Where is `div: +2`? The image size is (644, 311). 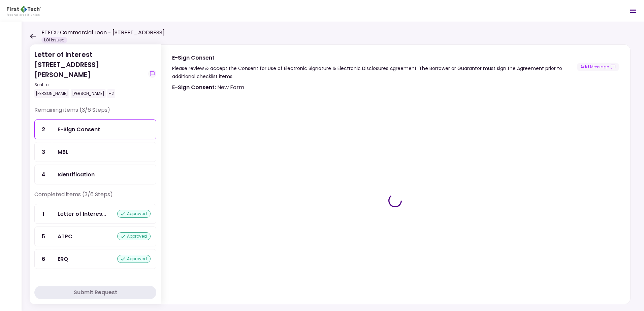 div: +2 is located at coordinates (111, 94).